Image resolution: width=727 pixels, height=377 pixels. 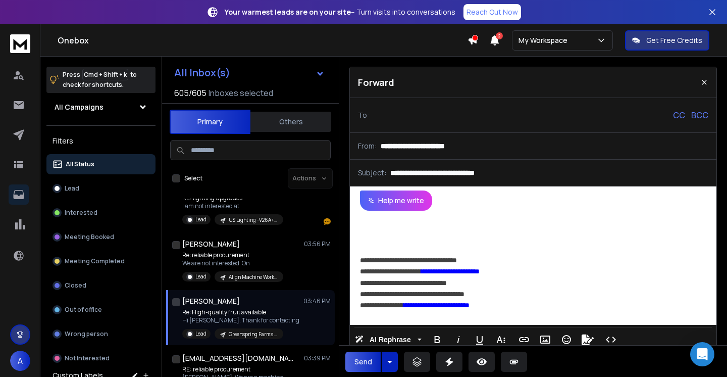 What do you see at coordinates (253, 277) in the screenshot?
I see `p: Align Machine Works - C2: Supply Chain & Procurement` at bounding box center [253, 277].